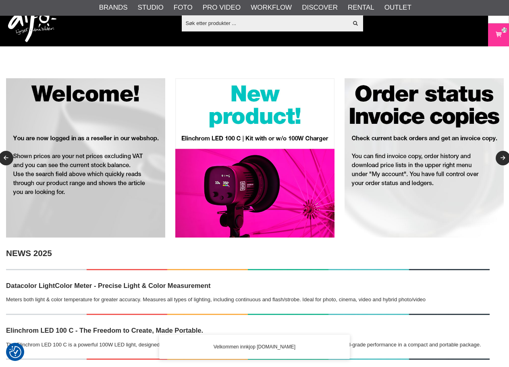 The width and height of the screenshot is (509, 367). What do you see at coordinates (499, 35) in the screenshot?
I see `a: 16` at bounding box center [499, 35].